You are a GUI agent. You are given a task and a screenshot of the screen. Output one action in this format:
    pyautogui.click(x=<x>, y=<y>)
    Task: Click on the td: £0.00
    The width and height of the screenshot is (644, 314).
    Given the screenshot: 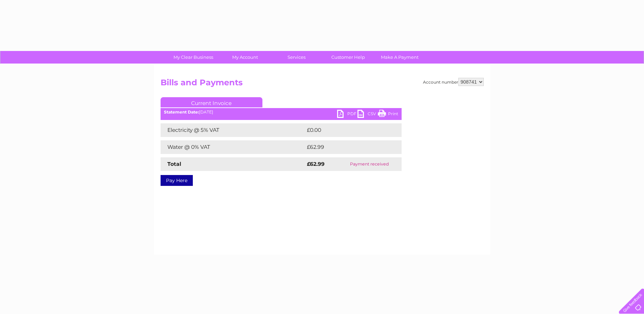 What is the action you would take?
    pyautogui.click(x=346, y=130)
    